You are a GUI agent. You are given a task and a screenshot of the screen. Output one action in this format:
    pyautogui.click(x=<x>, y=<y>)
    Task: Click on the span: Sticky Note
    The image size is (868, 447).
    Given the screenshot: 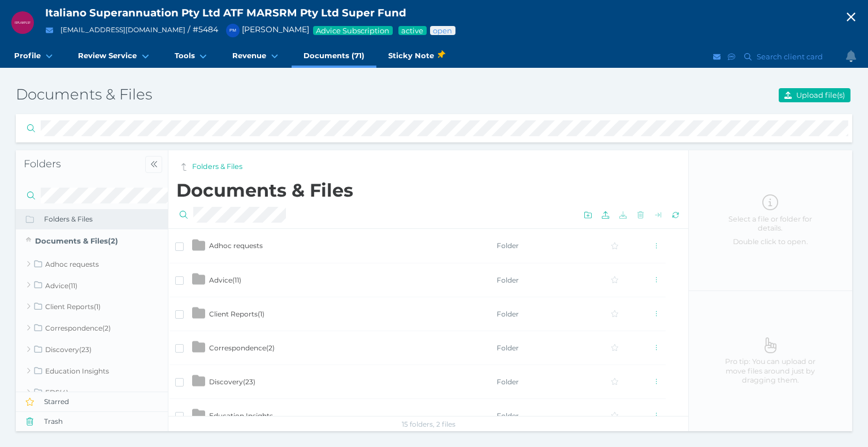 What is the action you would take?
    pyautogui.click(x=416, y=55)
    